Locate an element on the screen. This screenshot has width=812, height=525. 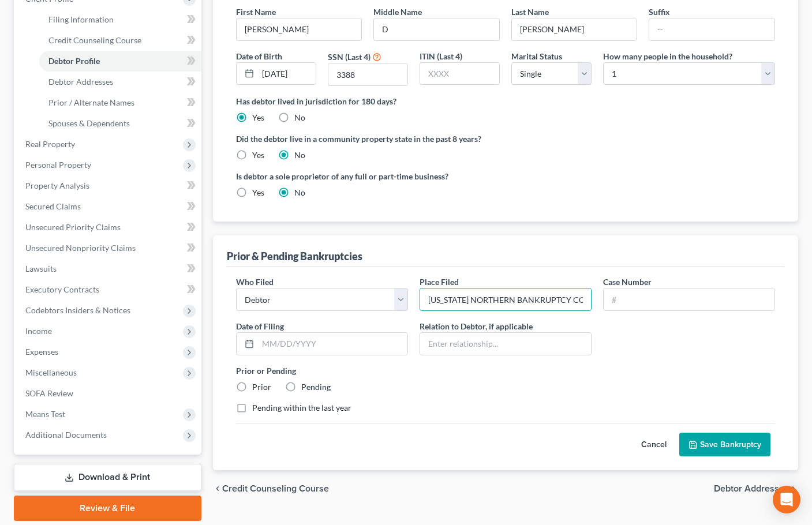
span: Unsecured Priority Claims is located at coordinates (73, 227).